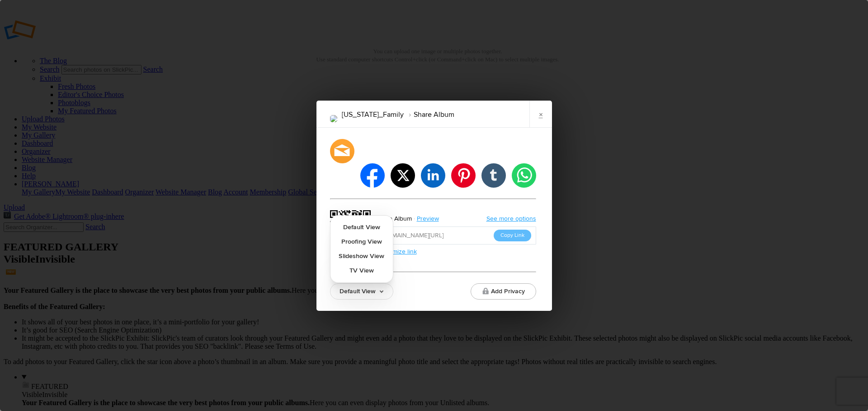  What do you see at coordinates (333, 119) in the screenshot?
I see `img: PXL_20250725_201039888.png` at bounding box center [333, 119].